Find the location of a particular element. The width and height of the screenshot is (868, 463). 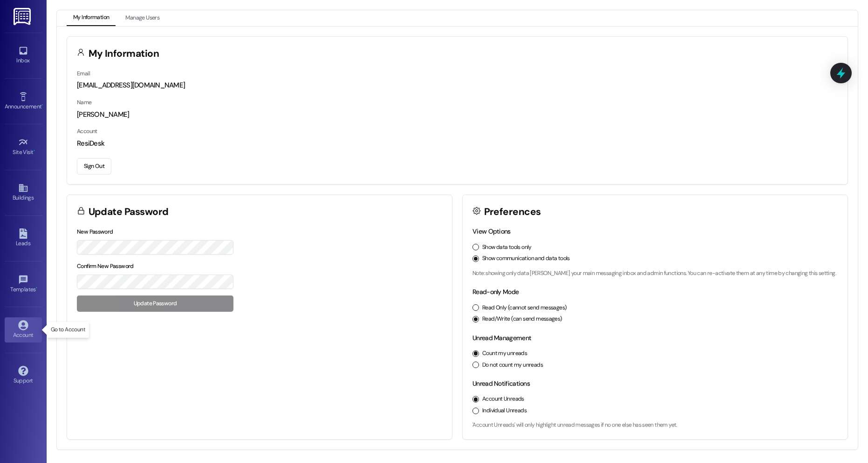

label: Confirm New Password is located at coordinates (106, 267).